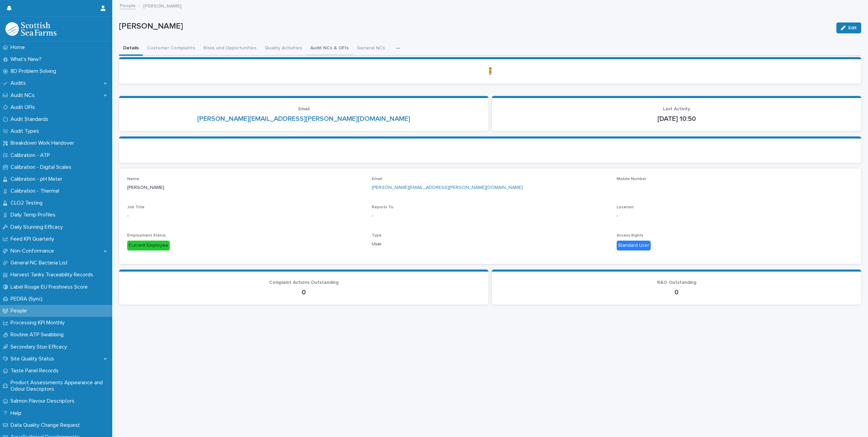 The height and width of the screenshot is (437, 868). I want to click on p: Home, so click(19, 47).